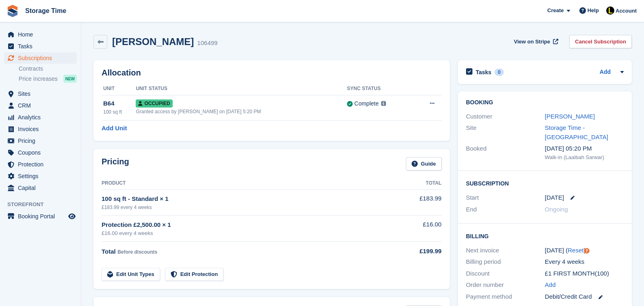 The width and height of the screenshot is (644, 306). What do you see at coordinates (554, 197) in the screenshot?
I see `time: 2025-09-04 00:00:00 UTC` at bounding box center [554, 197].